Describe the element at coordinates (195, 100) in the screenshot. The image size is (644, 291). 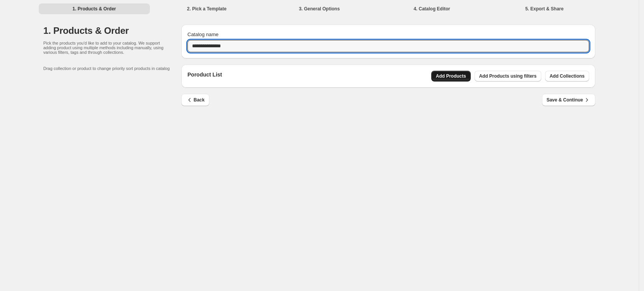
I see `span: Back` at that location.